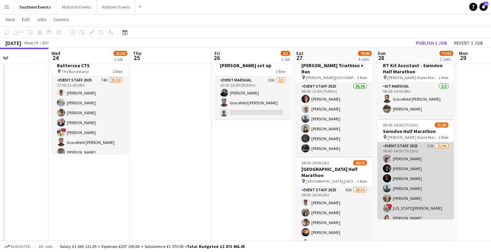 The height and width of the screenshot is (252, 491). I want to click on div: BST, so click(46, 43).